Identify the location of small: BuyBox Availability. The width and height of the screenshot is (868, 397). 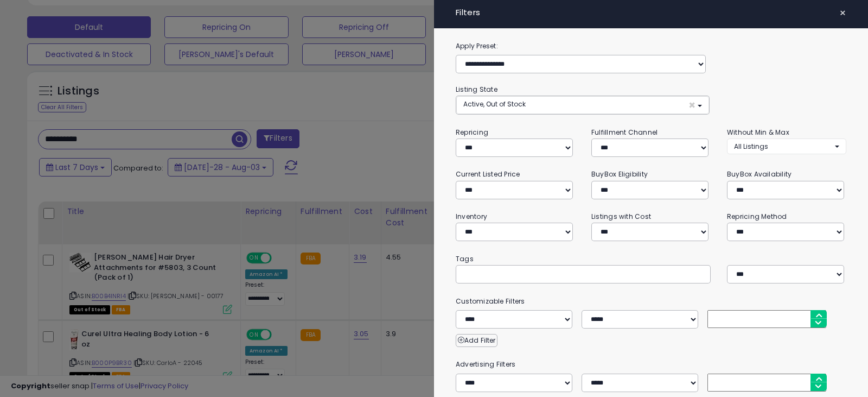
(758, 174).